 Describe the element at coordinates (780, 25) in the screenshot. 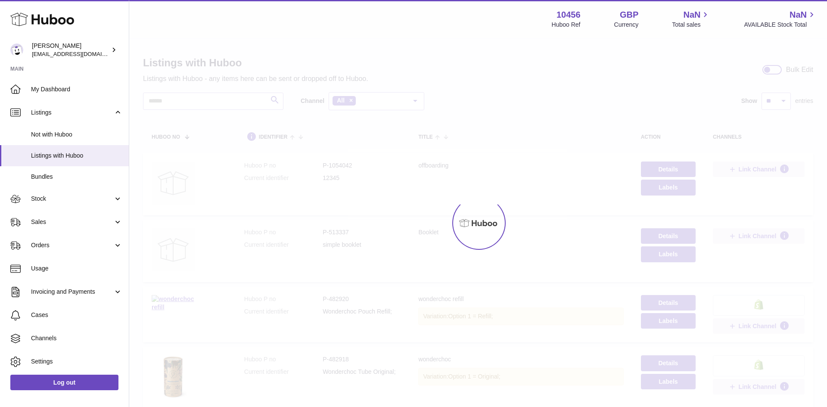

I see `span: AVAILABLE Stock Total` at that location.